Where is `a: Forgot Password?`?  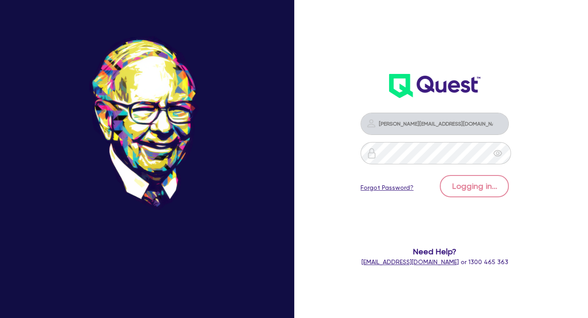 a: Forgot Password? is located at coordinates (387, 187).